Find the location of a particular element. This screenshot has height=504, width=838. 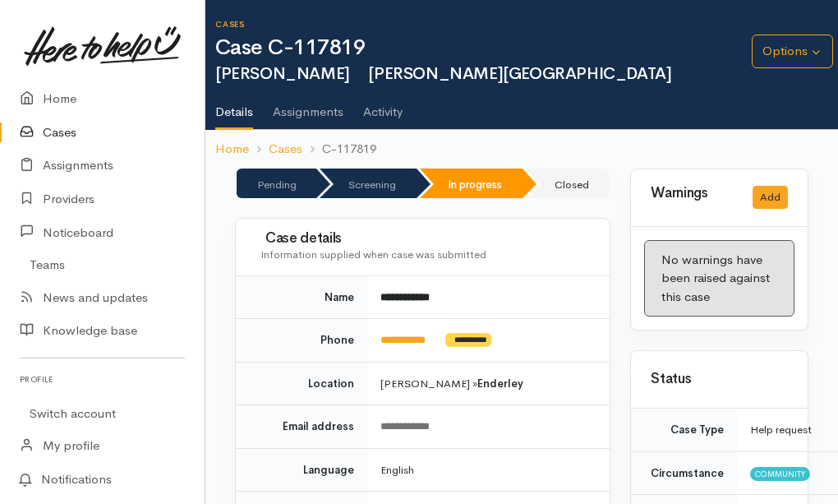

h6: Cases is located at coordinates (483, 24).